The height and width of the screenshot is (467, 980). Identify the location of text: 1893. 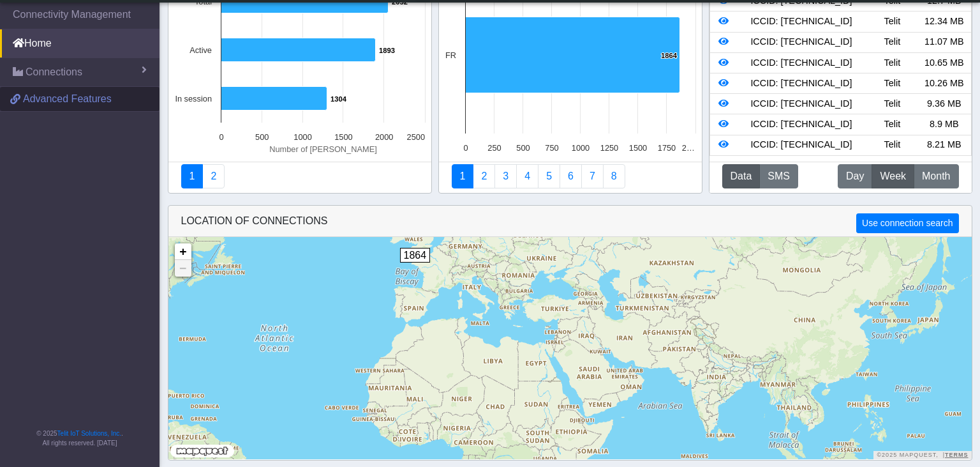
(387, 51).